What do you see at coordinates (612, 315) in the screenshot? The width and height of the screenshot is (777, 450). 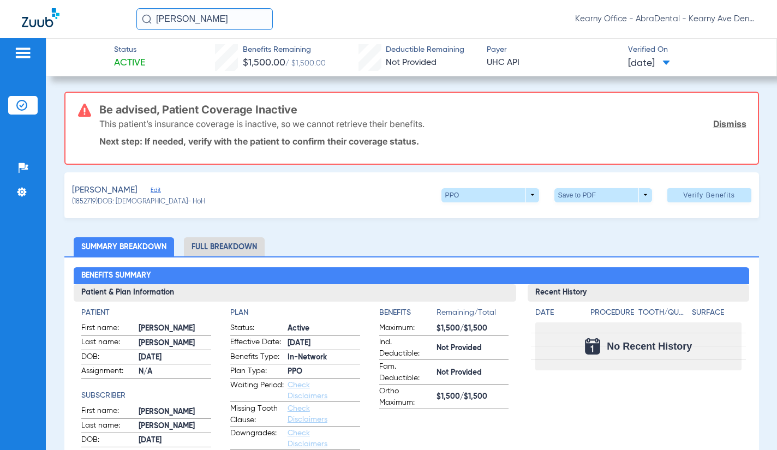 I see `app-breakdown-title: Procedure` at bounding box center [612, 315].